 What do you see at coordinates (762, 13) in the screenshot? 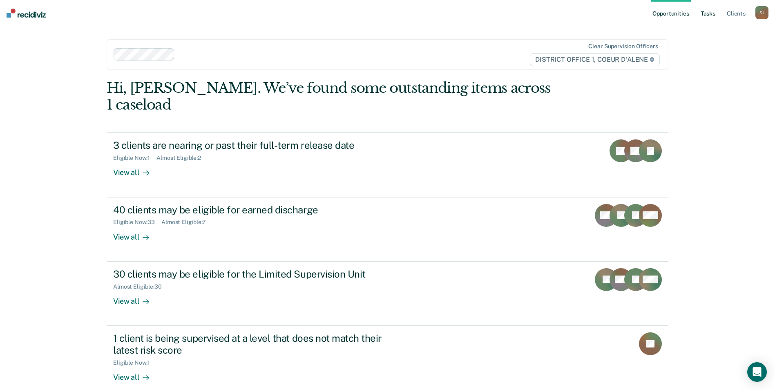
I see `button: SJ` at bounding box center [762, 13].